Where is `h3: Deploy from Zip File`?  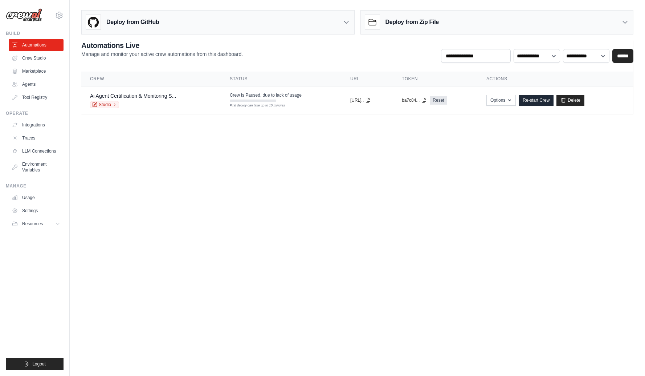 h3: Deploy from Zip File is located at coordinates (412, 22).